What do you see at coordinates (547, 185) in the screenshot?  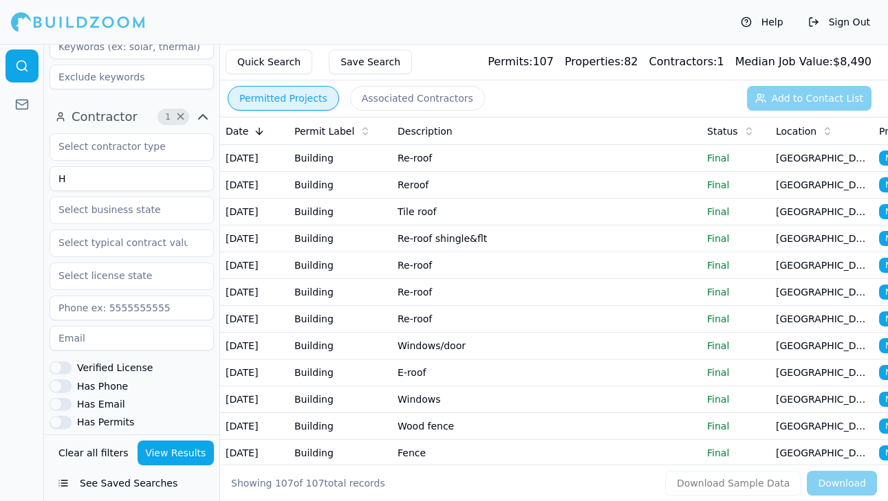 I see `td: Reroof` at bounding box center [547, 185].